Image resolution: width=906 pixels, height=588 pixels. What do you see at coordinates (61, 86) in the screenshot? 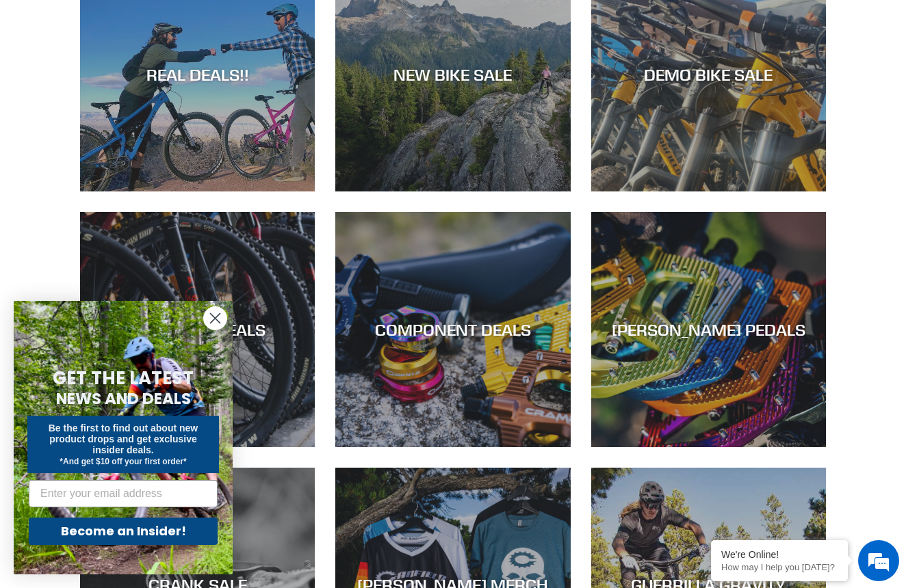
I see `img: d_696896380_company_1647369064580_696896380` at bounding box center [61, 86].